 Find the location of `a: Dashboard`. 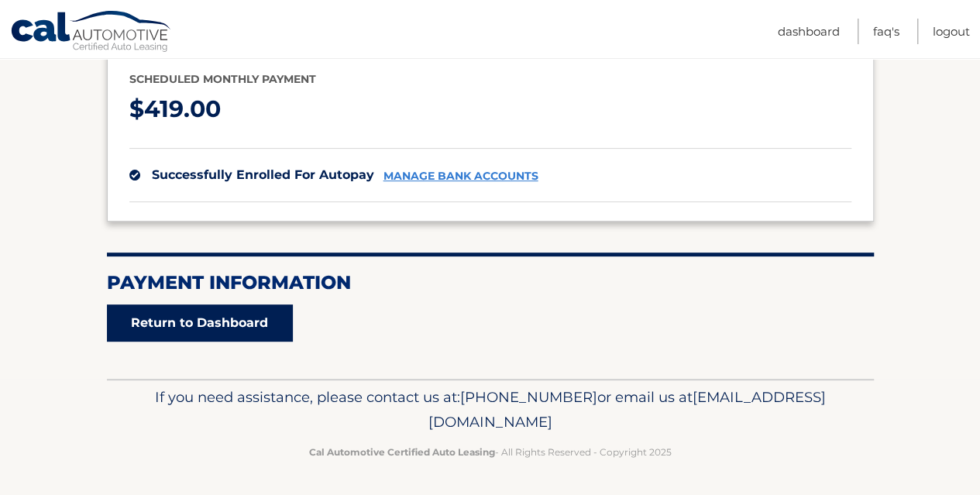

a: Dashboard is located at coordinates (809, 31).